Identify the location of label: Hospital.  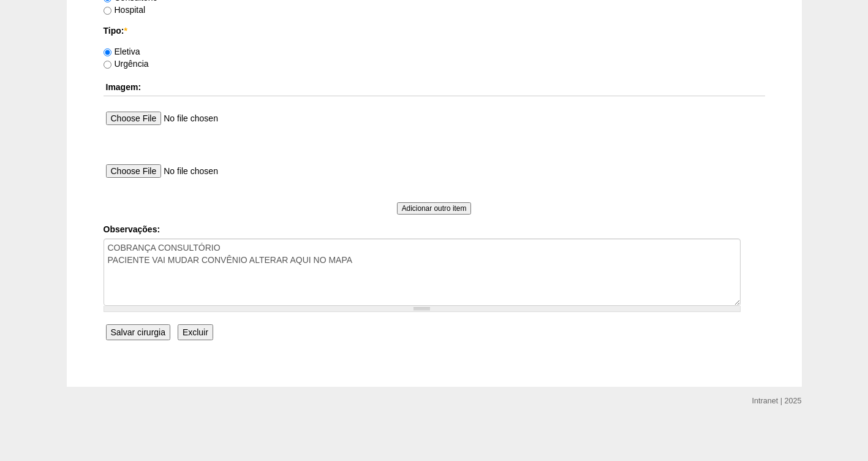
(124, 10).